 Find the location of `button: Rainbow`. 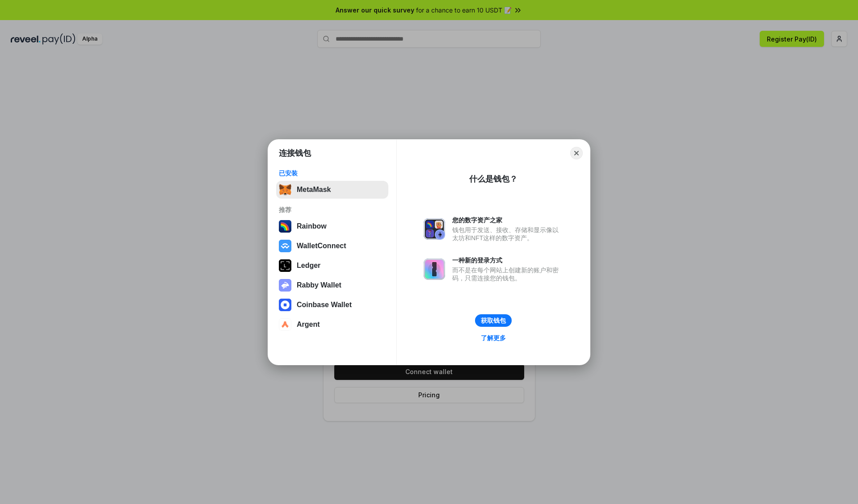

button: Rainbow is located at coordinates (332, 227).